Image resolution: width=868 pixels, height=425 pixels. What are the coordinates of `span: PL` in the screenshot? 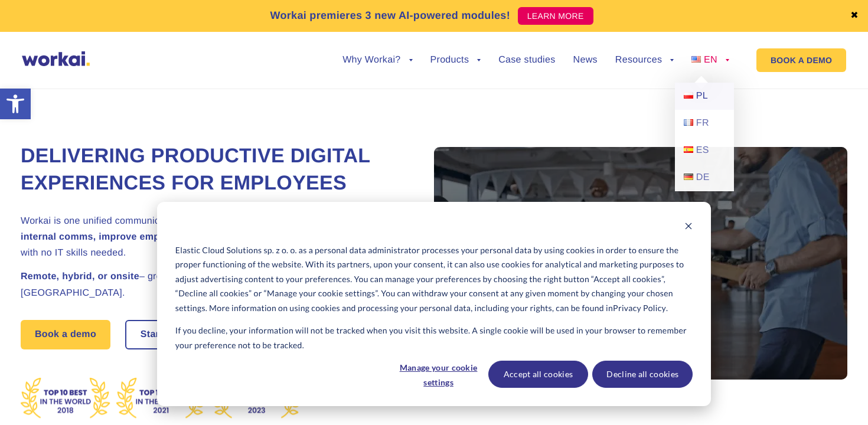 It's located at (702, 96).